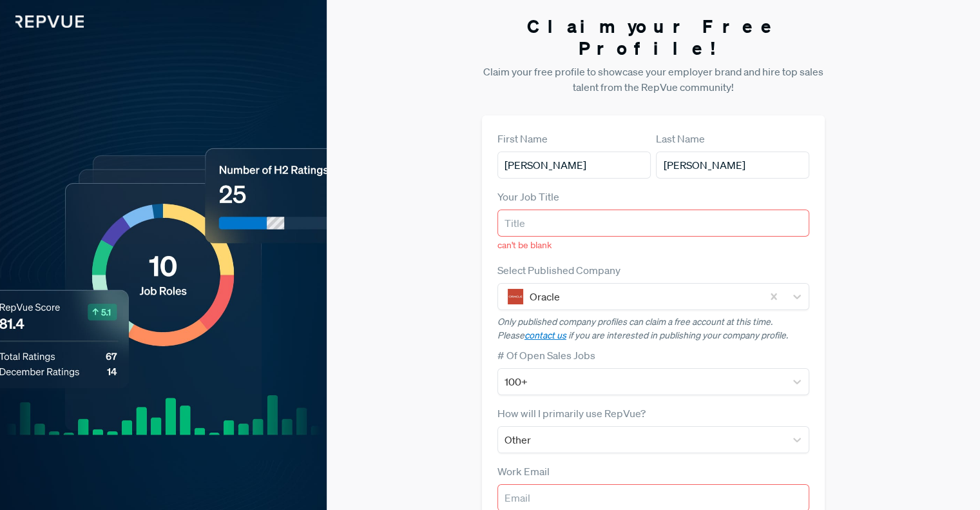 The height and width of the screenshot is (510, 980). I want to click on p: Only published company profiles can claim a free account at this time. Please if you are interest..., so click(653, 329).